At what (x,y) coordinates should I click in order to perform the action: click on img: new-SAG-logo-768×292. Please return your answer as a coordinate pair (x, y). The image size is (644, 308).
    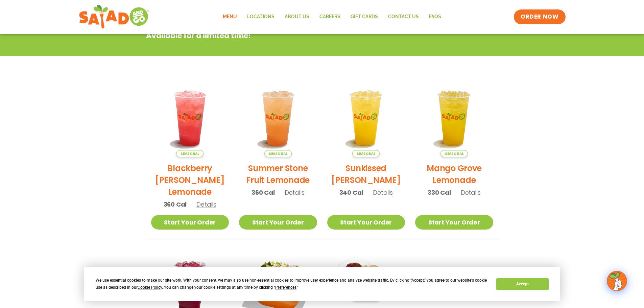
    Looking at the image, I should click on (114, 17).